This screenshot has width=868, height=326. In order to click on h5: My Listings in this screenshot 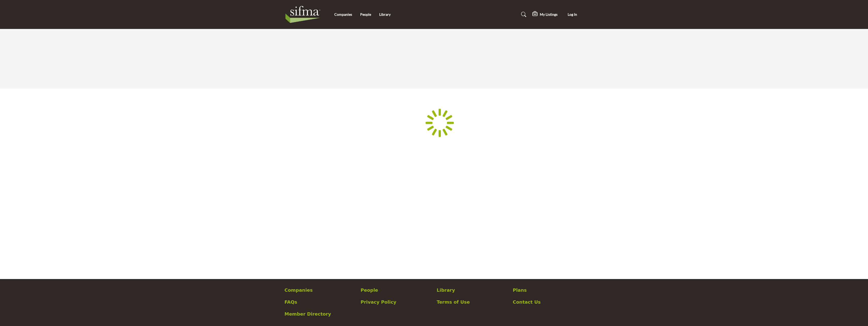, I will do `click(549, 15)`.